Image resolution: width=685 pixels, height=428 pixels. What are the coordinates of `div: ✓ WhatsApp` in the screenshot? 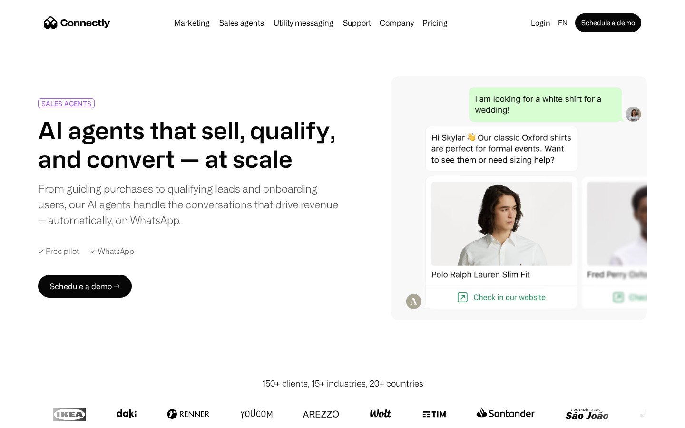 It's located at (112, 251).